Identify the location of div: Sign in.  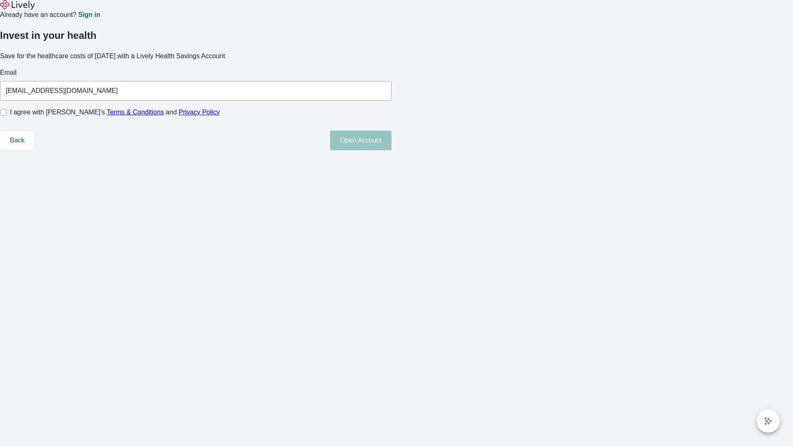
(89, 15).